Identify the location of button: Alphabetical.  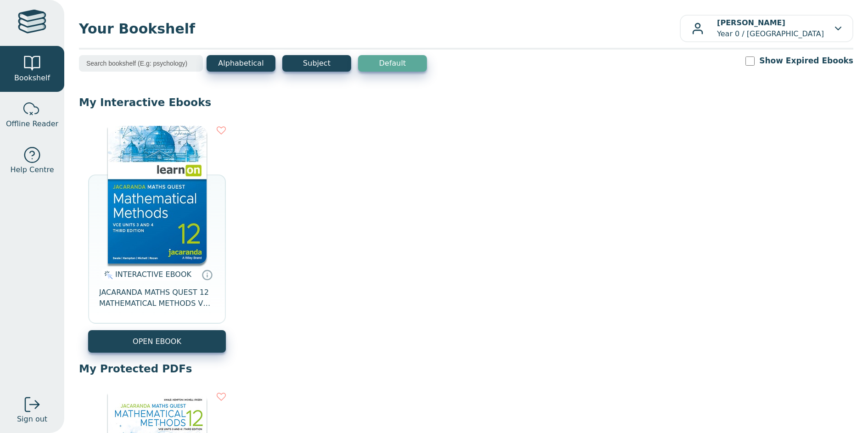
(241, 63).